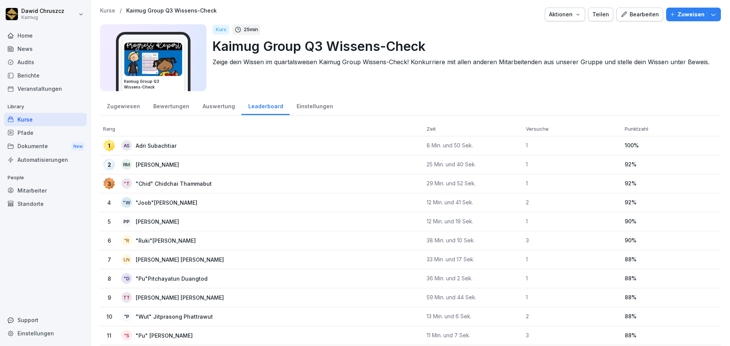  I want to click on p: "Chid" Chidchai Thammabut, so click(180, 184).